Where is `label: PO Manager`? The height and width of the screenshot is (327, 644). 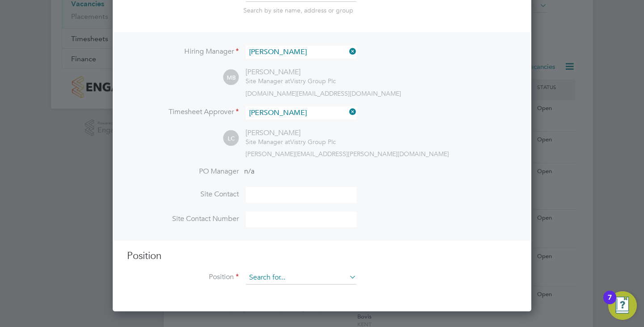 label: PO Manager is located at coordinates (183, 171).